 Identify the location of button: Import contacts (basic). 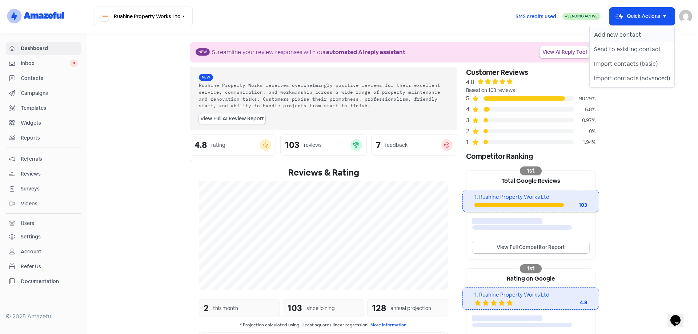
(632, 64).